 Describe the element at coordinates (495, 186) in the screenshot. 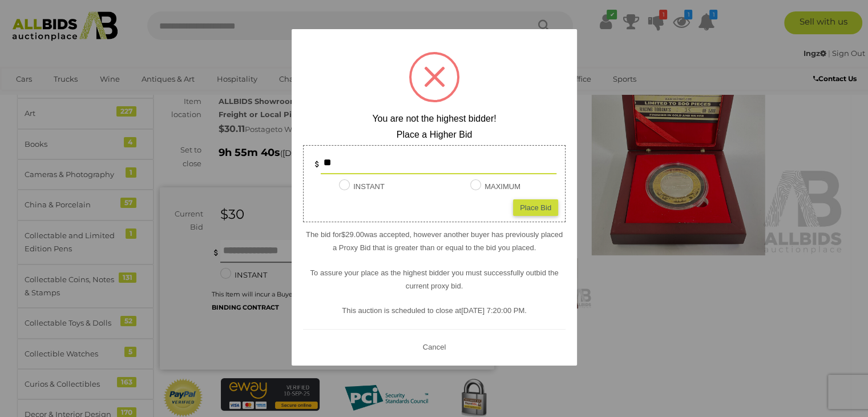

I see `label: MAXIMUM` at that location.